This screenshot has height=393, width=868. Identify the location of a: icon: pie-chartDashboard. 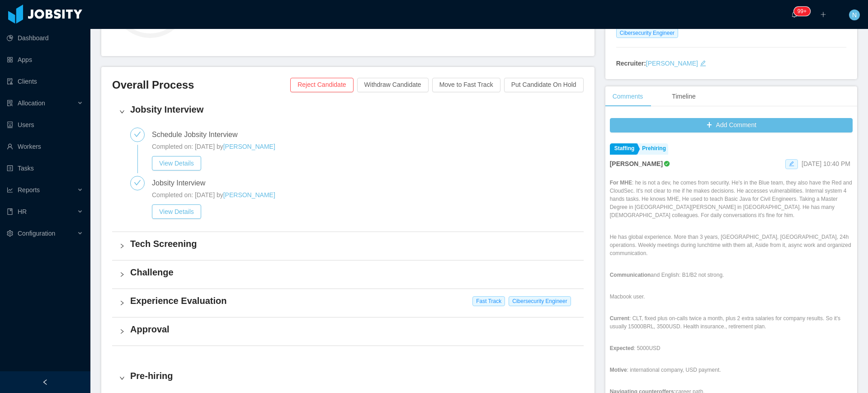
(45, 38).